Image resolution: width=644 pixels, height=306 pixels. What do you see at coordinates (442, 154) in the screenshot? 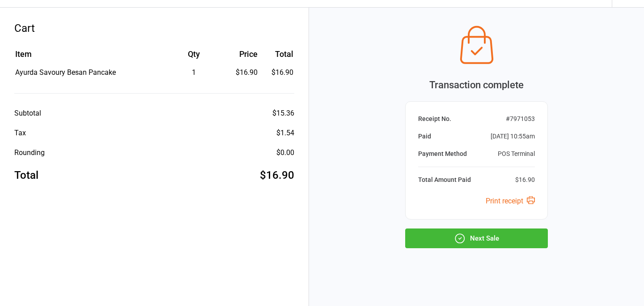
I see `div: Payment Method` at bounding box center [442, 154].